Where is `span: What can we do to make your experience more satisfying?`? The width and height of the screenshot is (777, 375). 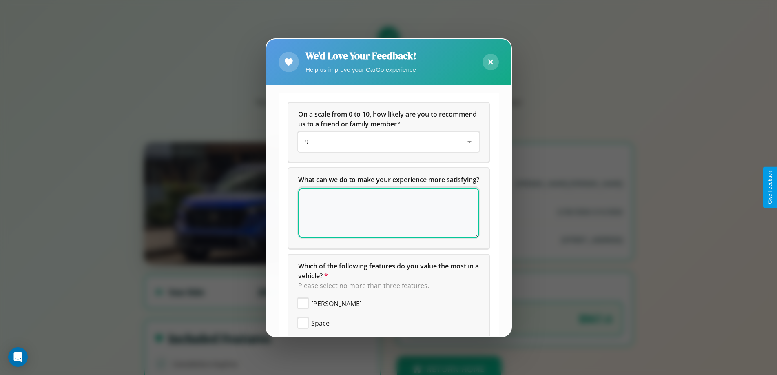 span: What can we do to make your experience more satisfying? is located at coordinates (388, 179).